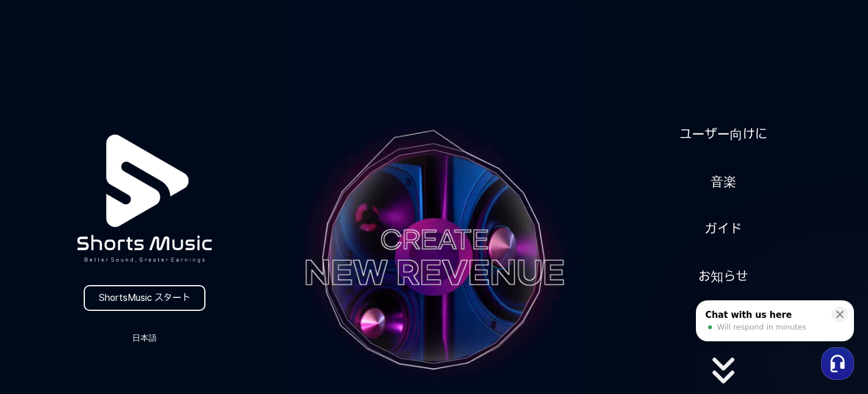  I want to click on a: ShortsMusic スタート, so click(145, 298).